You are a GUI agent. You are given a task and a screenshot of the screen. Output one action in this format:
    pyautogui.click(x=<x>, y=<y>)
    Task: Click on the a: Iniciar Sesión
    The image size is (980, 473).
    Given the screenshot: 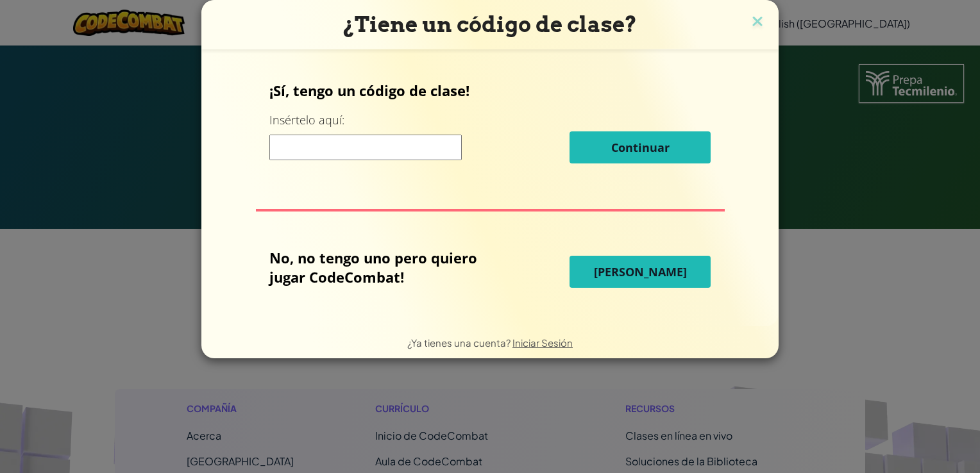 What is the action you would take?
    pyautogui.click(x=543, y=343)
    